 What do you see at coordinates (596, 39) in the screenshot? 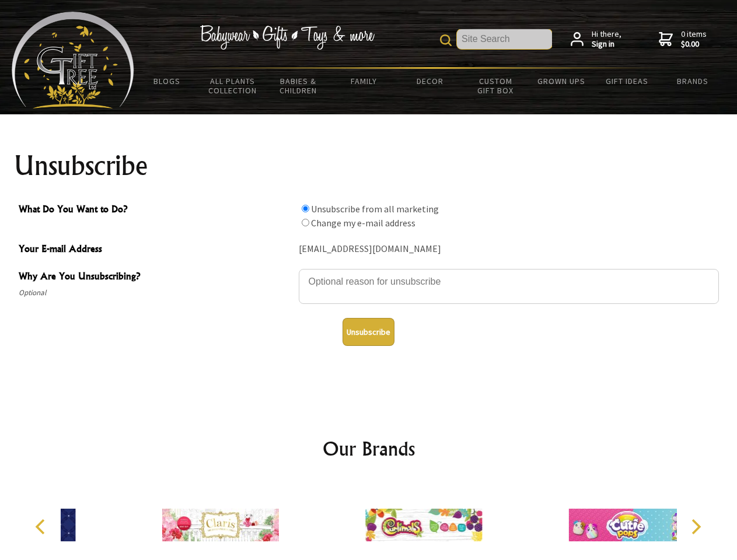
I see `a: Hi there,Sign in` at bounding box center [596, 39].